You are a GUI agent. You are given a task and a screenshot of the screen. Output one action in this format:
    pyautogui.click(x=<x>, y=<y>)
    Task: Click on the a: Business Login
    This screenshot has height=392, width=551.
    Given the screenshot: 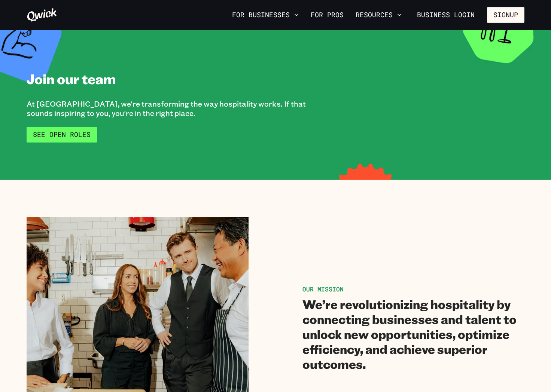 What is the action you would take?
    pyautogui.click(x=446, y=15)
    